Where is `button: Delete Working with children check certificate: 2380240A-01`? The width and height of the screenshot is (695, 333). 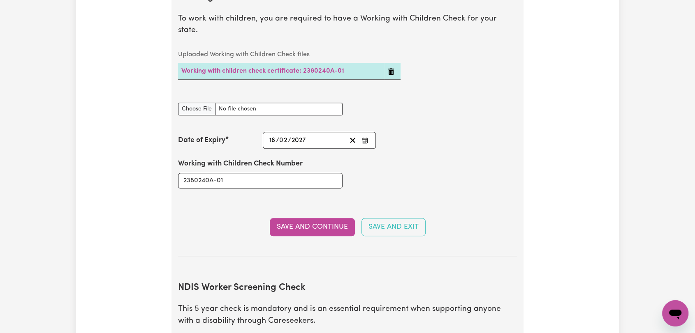
button: Delete Working with children check certificate: 2380240A-01 is located at coordinates (391, 71).